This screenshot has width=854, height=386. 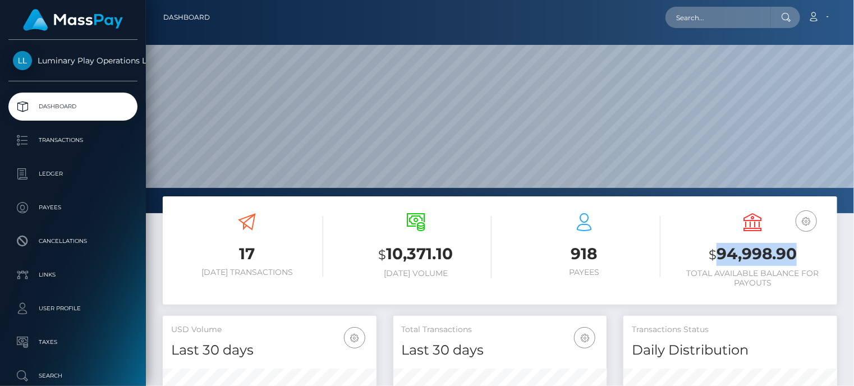 I want to click on h6: Payees, so click(x=584, y=272).